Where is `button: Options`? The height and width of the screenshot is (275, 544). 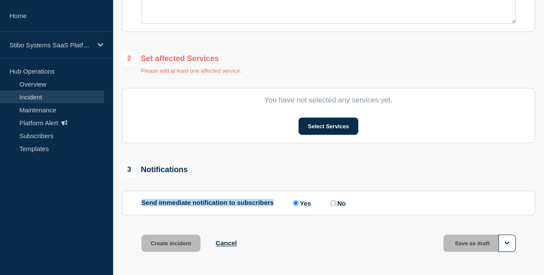 button: Options is located at coordinates (507, 243).